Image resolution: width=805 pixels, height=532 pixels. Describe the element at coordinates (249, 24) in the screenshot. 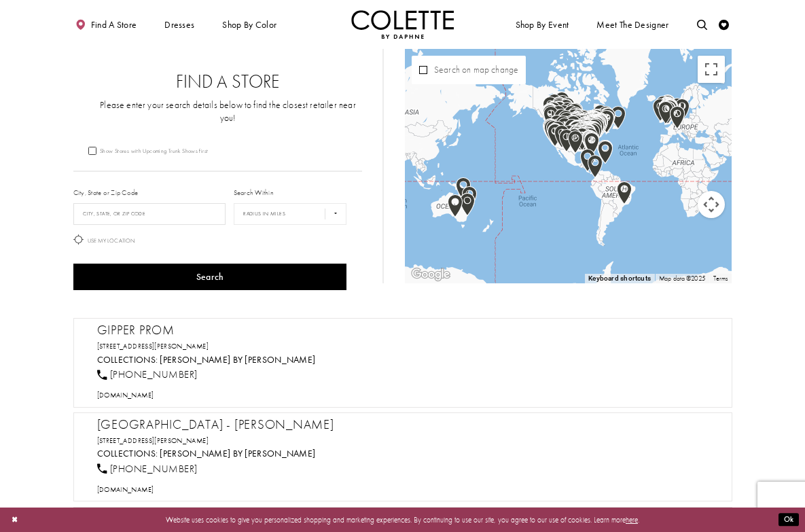

I see `span: Shop by color` at that location.